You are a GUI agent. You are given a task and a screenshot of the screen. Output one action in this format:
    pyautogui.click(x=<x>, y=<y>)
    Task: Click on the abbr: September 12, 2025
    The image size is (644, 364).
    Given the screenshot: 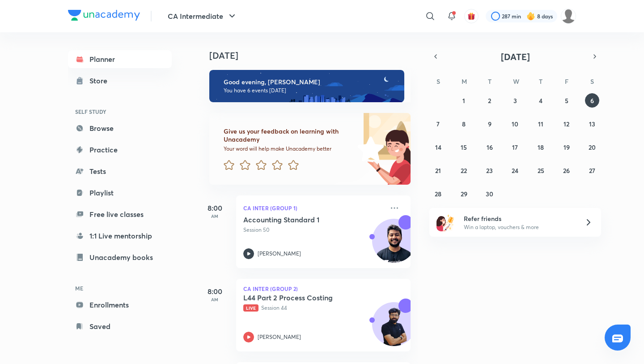 What is the action you would take?
    pyautogui.click(x=567, y=123)
    